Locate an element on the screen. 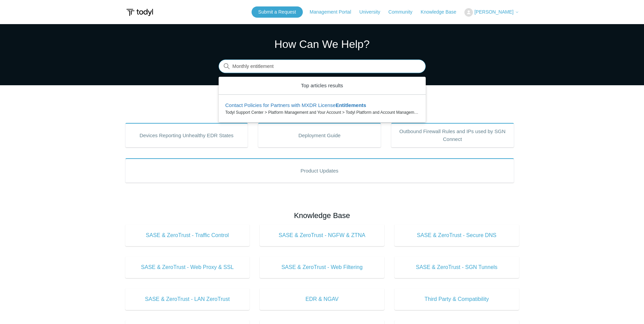  a: SASE & ZeroTrust - SGN Tunnels is located at coordinates (457, 267).